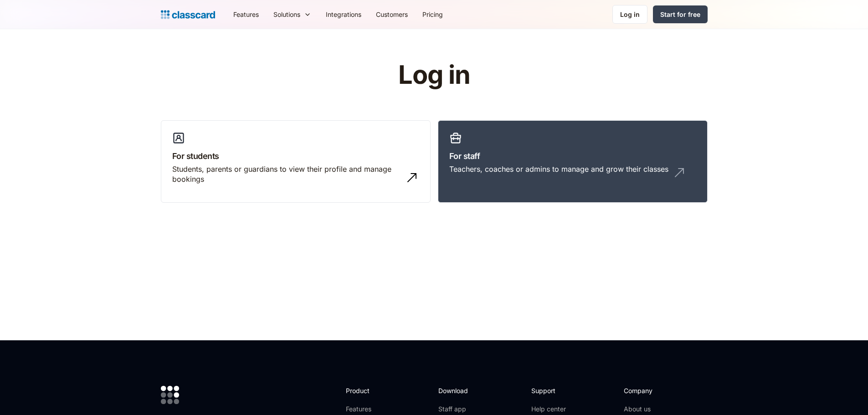  I want to click on a: Staff app, so click(457, 409).